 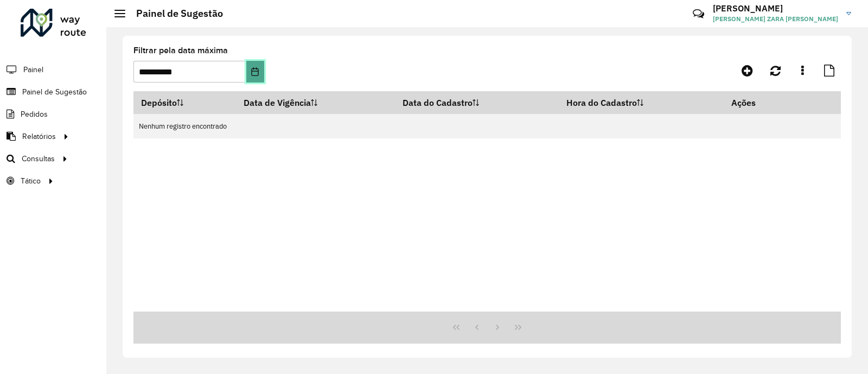 I want to click on span: Relatórios, so click(x=39, y=136).